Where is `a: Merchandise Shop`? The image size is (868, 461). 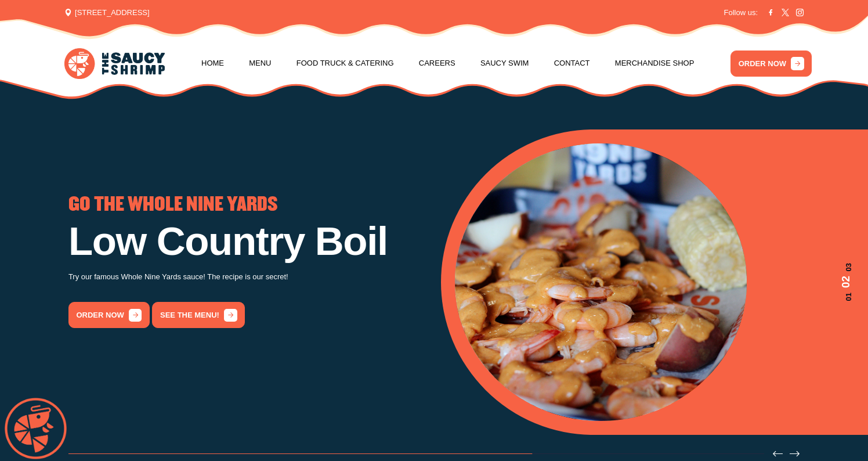
a: Merchandise Shop is located at coordinates (655, 63).